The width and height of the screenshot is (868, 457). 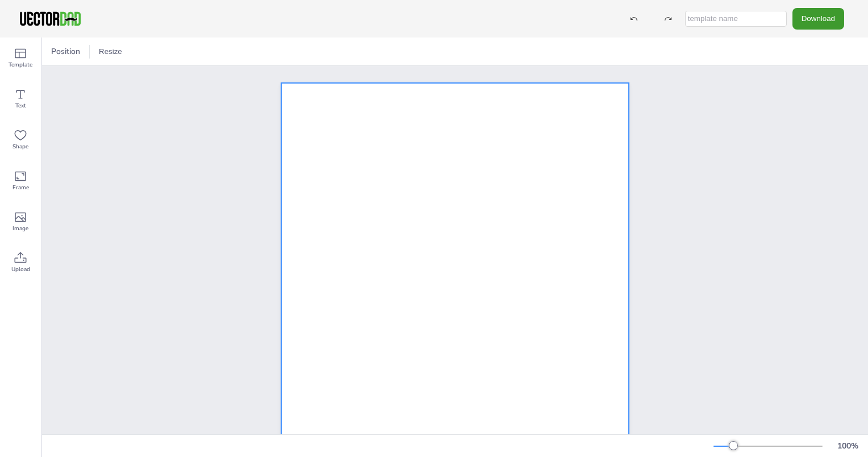 What do you see at coordinates (21, 269) in the screenshot?
I see `span: Upload` at bounding box center [21, 269].